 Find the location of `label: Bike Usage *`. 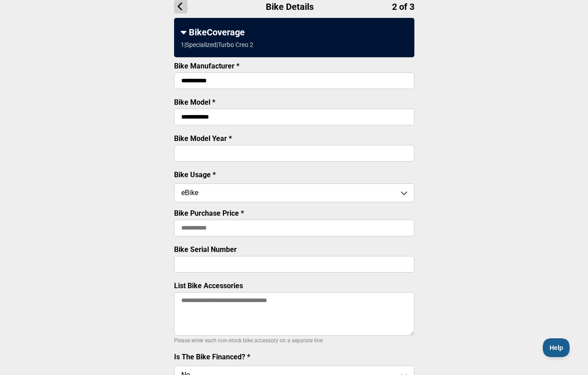

label: Bike Usage * is located at coordinates (195, 175).